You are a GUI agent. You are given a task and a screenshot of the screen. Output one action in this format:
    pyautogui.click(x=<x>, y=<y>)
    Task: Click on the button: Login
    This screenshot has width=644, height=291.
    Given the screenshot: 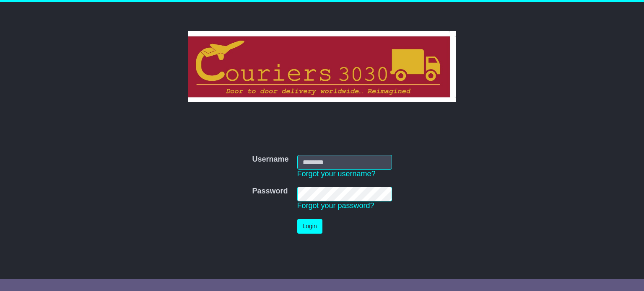 What is the action you would take?
    pyautogui.click(x=310, y=226)
    